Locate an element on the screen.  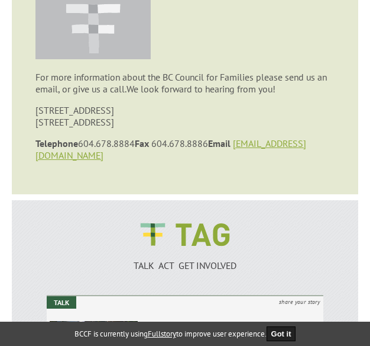
strong: Telephone is located at coordinates (57, 143).